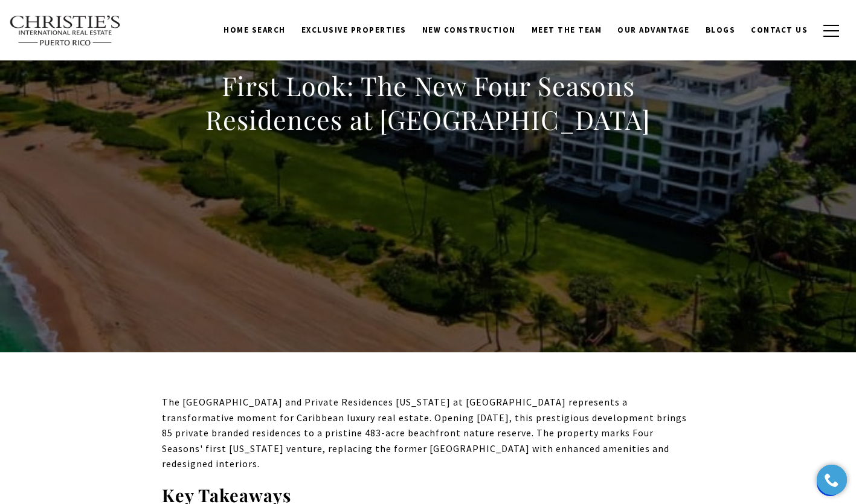  I want to click on a: New Construction, so click(469, 30).